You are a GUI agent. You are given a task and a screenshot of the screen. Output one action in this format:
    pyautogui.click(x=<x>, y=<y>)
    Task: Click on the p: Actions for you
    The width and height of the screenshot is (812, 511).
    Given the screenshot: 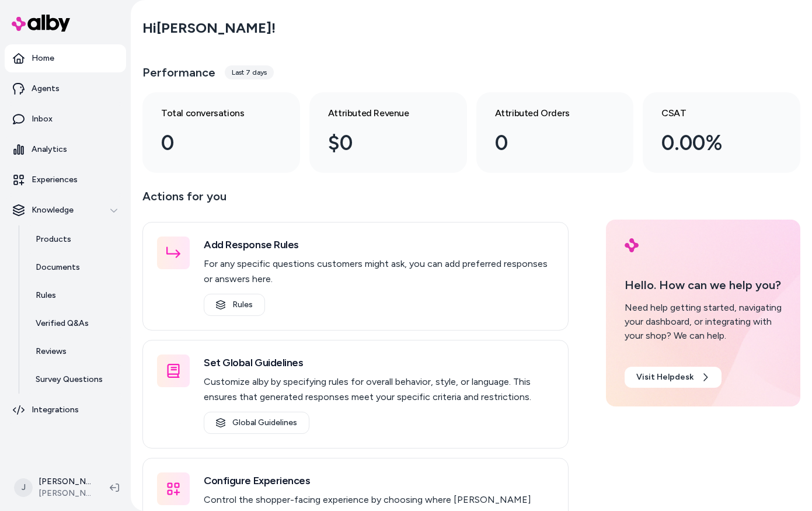 What is the action you would take?
    pyautogui.click(x=355, y=201)
    